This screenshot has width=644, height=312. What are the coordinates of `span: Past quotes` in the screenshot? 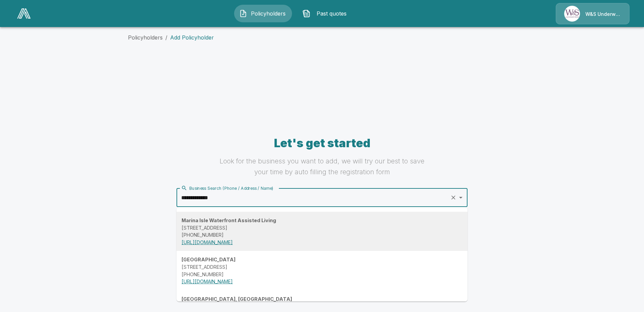 It's located at (331, 13).